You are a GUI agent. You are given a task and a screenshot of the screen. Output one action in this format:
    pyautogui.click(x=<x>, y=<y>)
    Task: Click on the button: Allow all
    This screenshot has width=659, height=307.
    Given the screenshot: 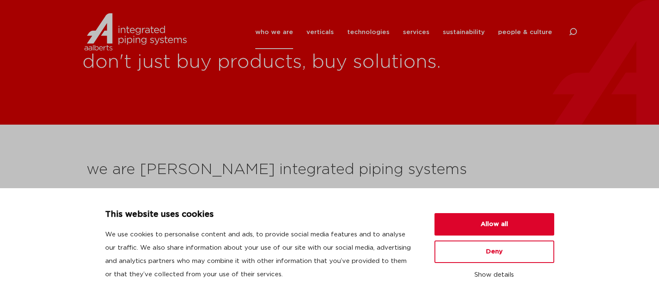 What is the action you would take?
    pyautogui.click(x=495, y=225)
    